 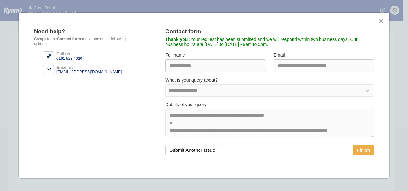 What do you see at coordinates (270, 42) in the screenshot?
I see `p: Your request has been submitted and we will respond within two business days. Our business hours ...` at bounding box center [270, 42].